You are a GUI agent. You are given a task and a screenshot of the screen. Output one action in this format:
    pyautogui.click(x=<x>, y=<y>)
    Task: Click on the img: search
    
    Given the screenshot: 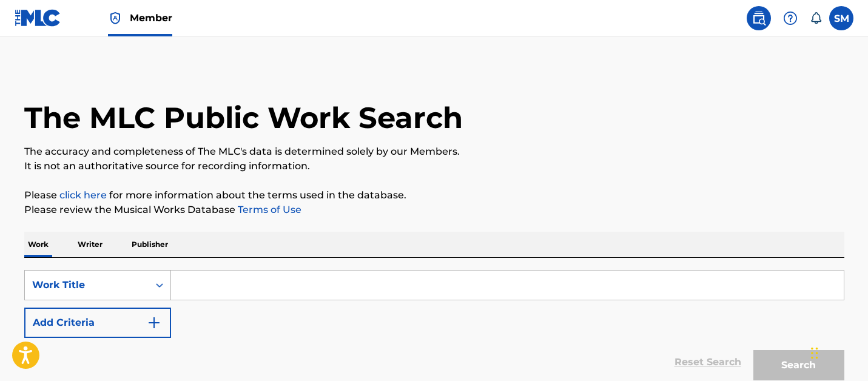 What is the action you would take?
    pyautogui.click(x=759, y=18)
    